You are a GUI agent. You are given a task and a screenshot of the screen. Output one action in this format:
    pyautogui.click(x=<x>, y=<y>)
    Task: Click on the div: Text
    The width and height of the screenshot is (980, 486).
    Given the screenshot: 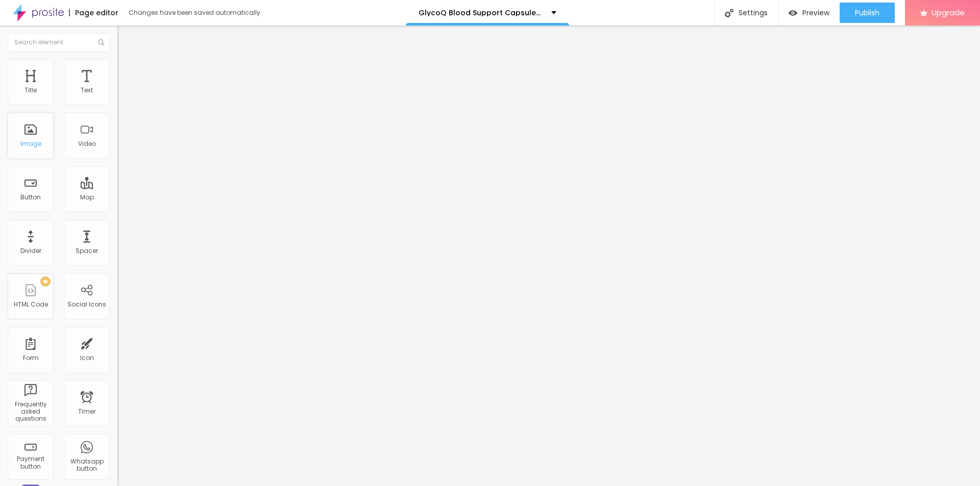 What is the action you would take?
    pyautogui.click(x=87, y=90)
    